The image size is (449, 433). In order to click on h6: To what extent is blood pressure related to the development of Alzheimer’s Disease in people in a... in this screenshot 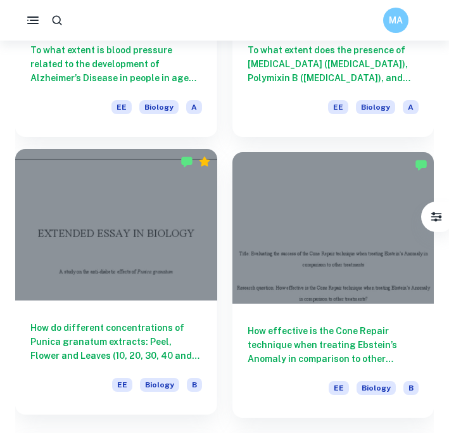, I will do `click(116, 64)`.